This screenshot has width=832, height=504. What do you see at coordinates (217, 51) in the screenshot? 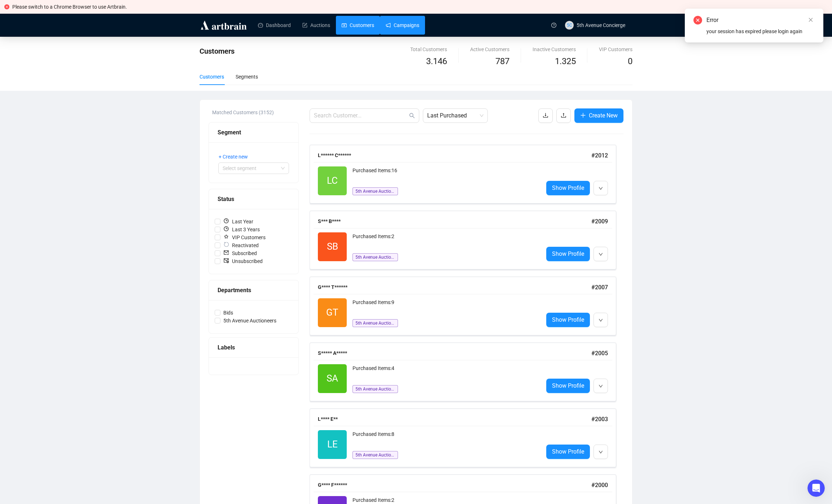
I see `span: Customers` at bounding box center [217, 51].